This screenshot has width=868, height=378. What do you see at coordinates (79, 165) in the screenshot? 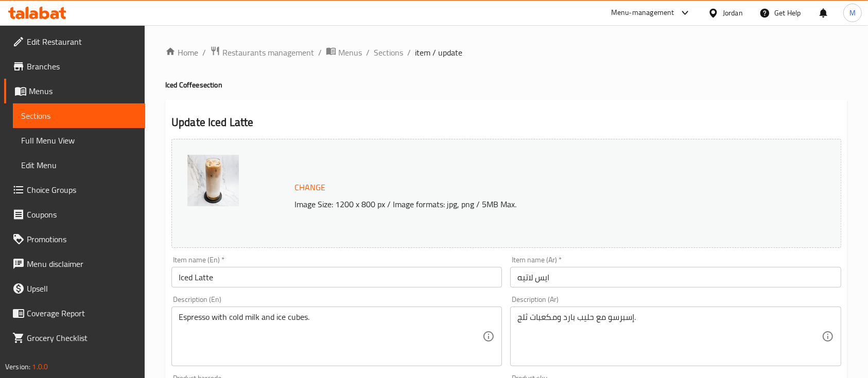
I see `a: Edit Menu` at bounding box center [79, 165].